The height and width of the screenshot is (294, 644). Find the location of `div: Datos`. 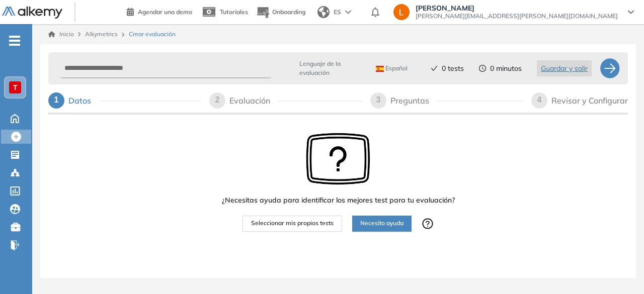

div: Datos is located at coordinates (84, 100).